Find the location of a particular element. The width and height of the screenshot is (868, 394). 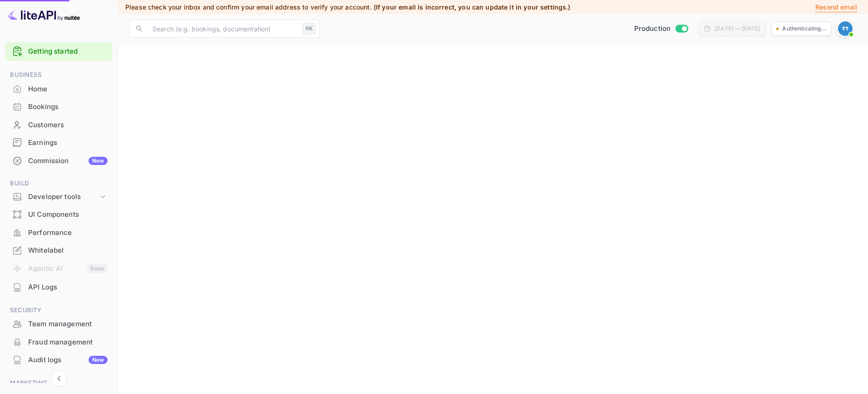

p: Authenticating... is located at coordinates (804, 29).